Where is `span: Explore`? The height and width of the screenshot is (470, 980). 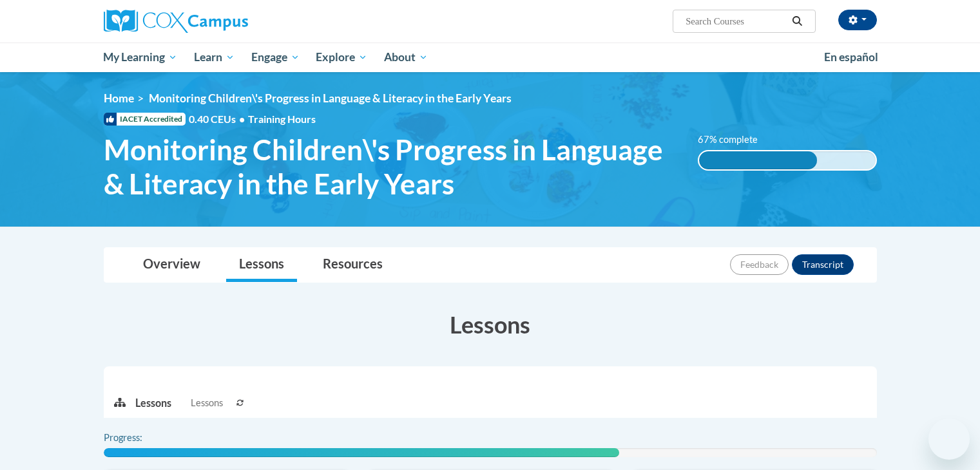
span: Explore is located at coordinates (342, 57).